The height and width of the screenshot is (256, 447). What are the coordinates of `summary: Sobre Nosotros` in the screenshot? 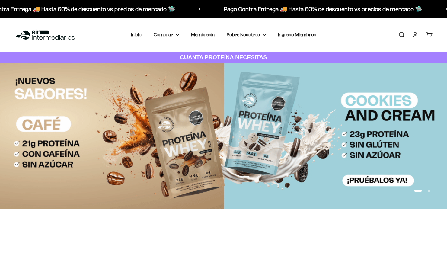 It's located at (247, 35).